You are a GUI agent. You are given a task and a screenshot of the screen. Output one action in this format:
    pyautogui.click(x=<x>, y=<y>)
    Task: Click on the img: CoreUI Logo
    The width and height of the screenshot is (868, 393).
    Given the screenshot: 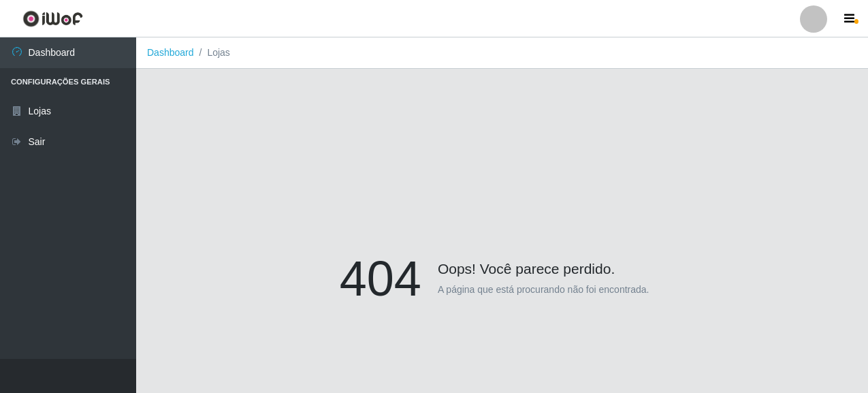 What is the action you would take?
    pyautogui.click(x=52, y=18)
    